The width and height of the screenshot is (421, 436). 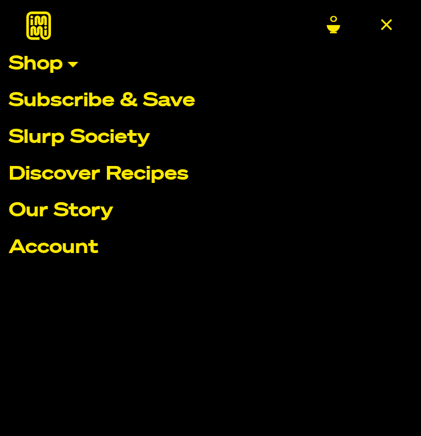 I want to click on span: 0, so click(x=333, y=20).